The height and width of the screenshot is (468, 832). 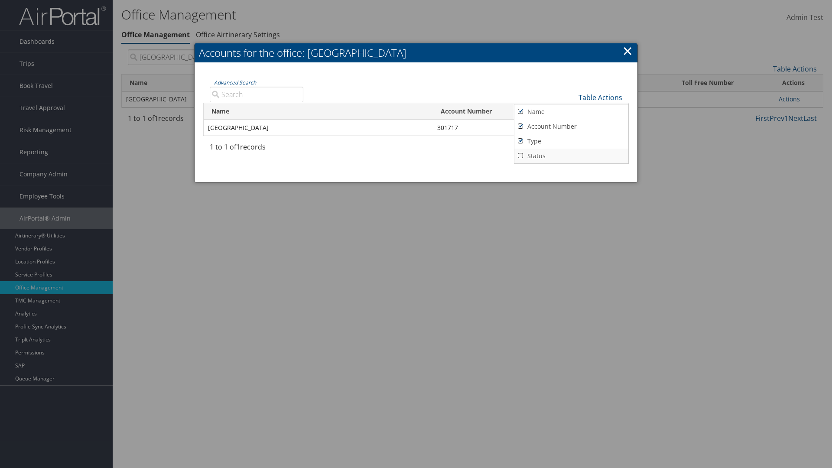 I want to click on th: Type: activate to sort column ascending, so click(x=612, y=111).